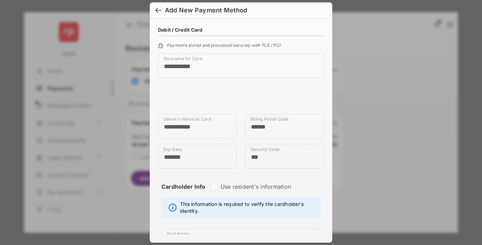 This screenshot has width=482, height=245. What do you see at coordinates (180, 30) in the screenshot?
I see `h4: Debit / Credit Card` at bounding box center [180, 30].